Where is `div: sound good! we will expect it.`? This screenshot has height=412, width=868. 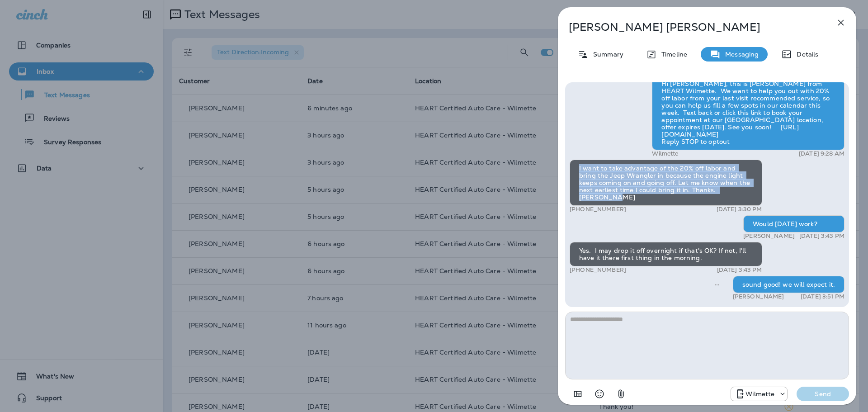
div: sound good! we will expect it. is located at coordinates (788, 284).